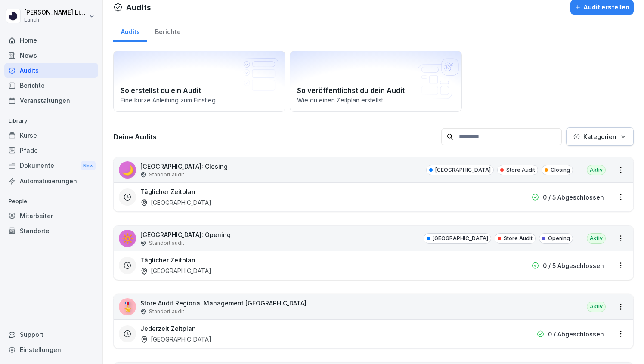 This screenshot has width=644, height=364. Describe the element at coordinates (51, 166) in the screenshot. I see `div: Dokumente` at that location.